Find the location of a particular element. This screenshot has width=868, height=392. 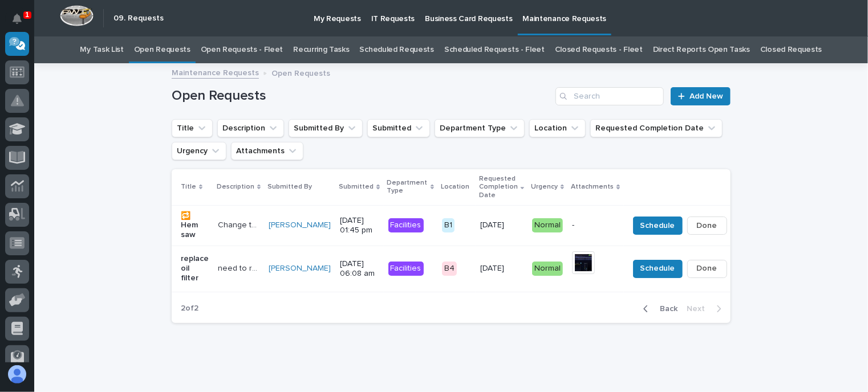

button: Title is located at coordinates (193, 128).